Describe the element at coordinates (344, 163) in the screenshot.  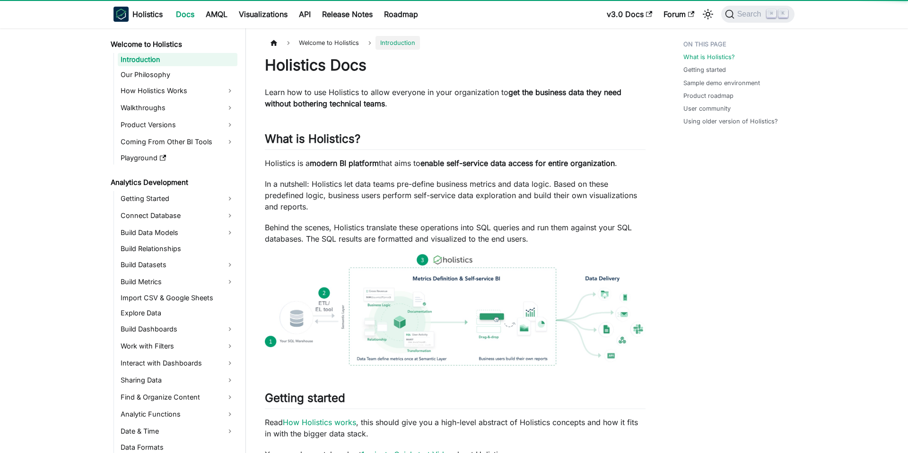
I see `strong: modern BI platform` at that location.